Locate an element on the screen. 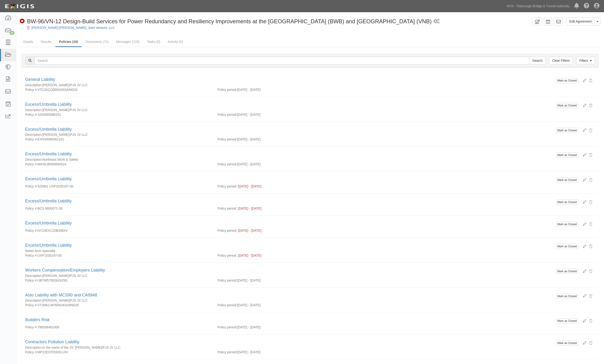  div: VT2NKCAP5R634316IND25 is located at coordinates (118, 305).